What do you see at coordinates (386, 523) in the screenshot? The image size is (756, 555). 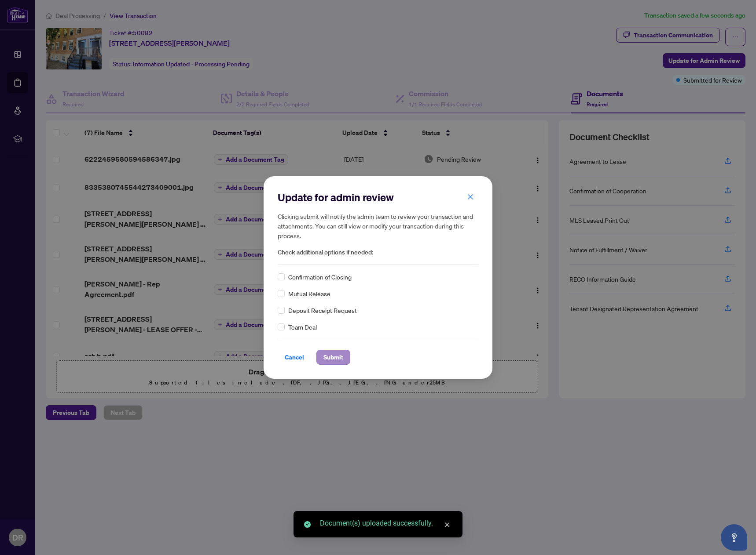 I see `div: Document(s) uploaded successfully.` at bounding box center [386, 523].